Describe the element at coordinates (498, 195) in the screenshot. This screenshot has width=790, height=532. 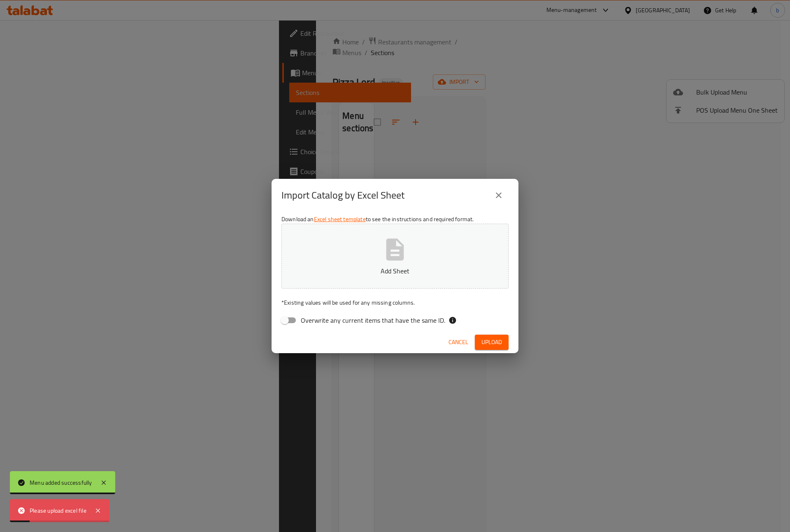
I see `button: close` at that location.